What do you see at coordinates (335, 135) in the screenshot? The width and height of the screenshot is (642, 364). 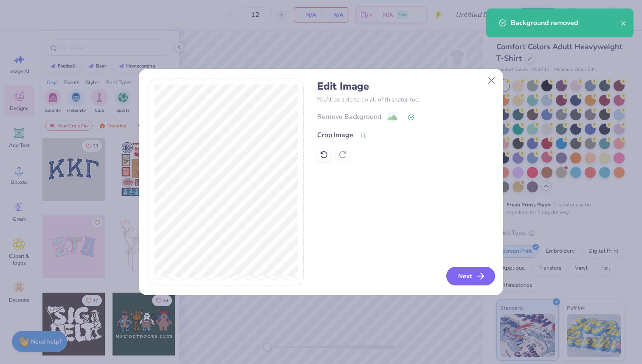 I see `div: Crop Image` at bounding box center [335, 135].